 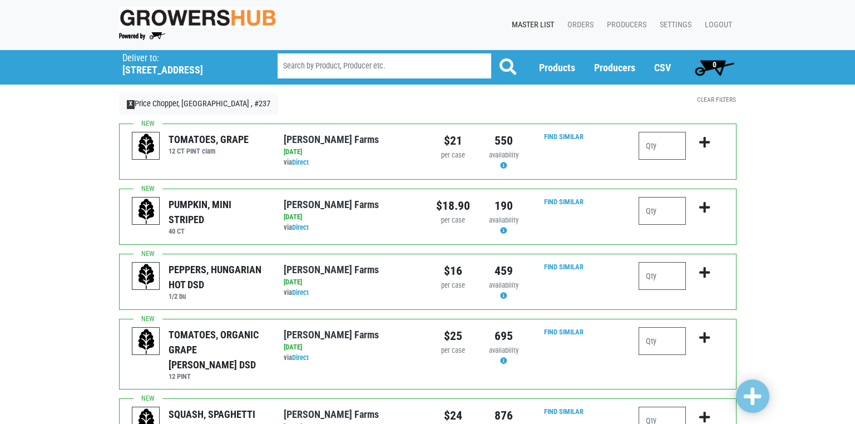 What do you see at coordinates (663, 67) in the screenshot?
I see `a: CSV` at bounding box center [663, 67].